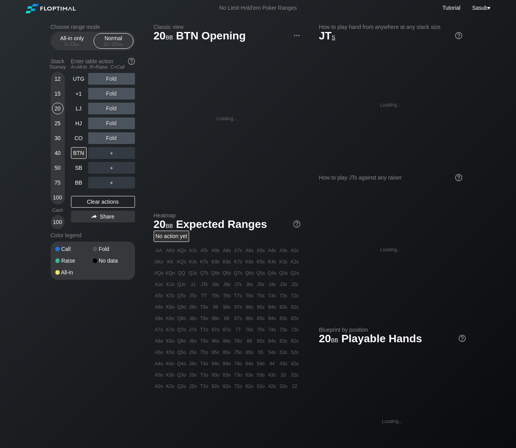 This screenshot has width=516, height=448. What do you see at coordinates (51, 9) in the screenshot?
I see `img: Floptimal logo` at bounding box center [51, 9].